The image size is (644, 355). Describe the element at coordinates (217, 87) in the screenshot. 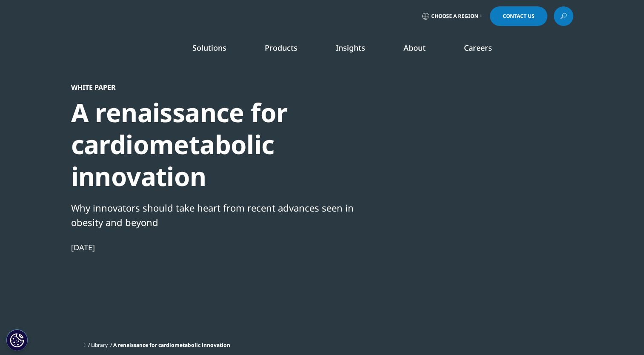

I see `div: WHITE PAPER` at that location.